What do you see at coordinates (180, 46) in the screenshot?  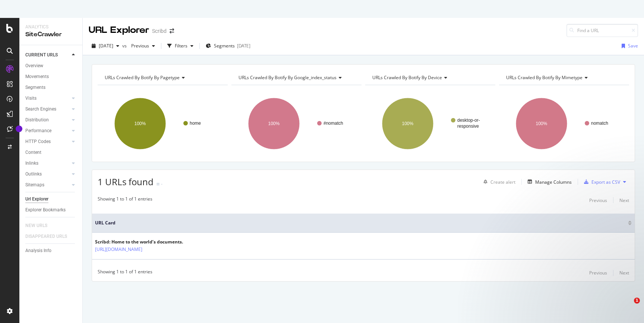 I see `button: Filters` at bounding box center [180, 46].